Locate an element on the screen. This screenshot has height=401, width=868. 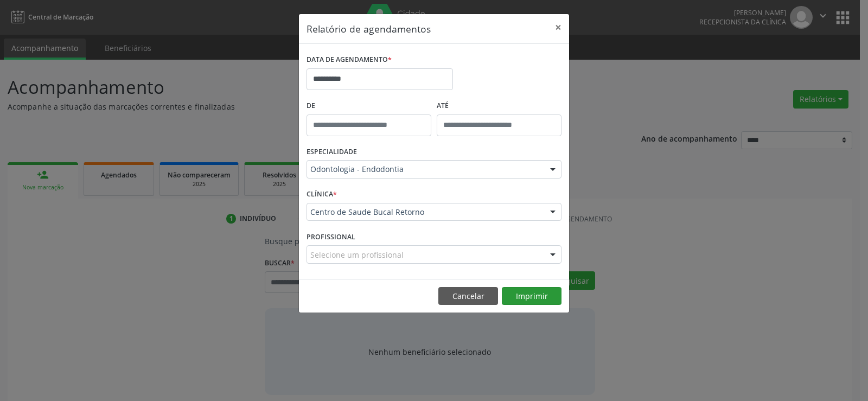
button: Imprimir is located at coordinates (531, 297).